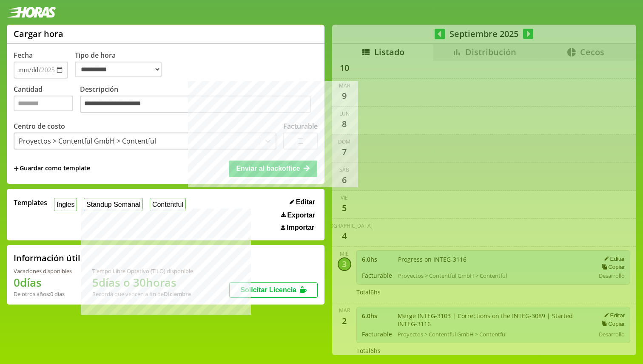  Describe the element at coordinates (42, 294) in the screenshot. I see `div: De otros años: 0 días` at that location.